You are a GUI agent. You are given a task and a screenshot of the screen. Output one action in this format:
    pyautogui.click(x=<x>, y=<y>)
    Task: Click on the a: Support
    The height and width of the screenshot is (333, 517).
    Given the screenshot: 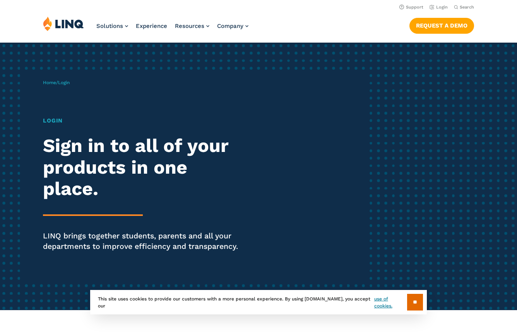 What is the action you would take?
    pyautogui.click(x=412, y=7)
    